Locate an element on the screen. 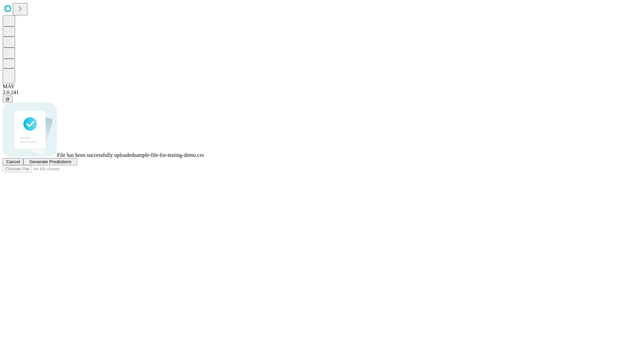 Image resolution: width=644 pixels, height=362 pixels. span: File has been successfully uploaded is located at coordinates (96, 155).